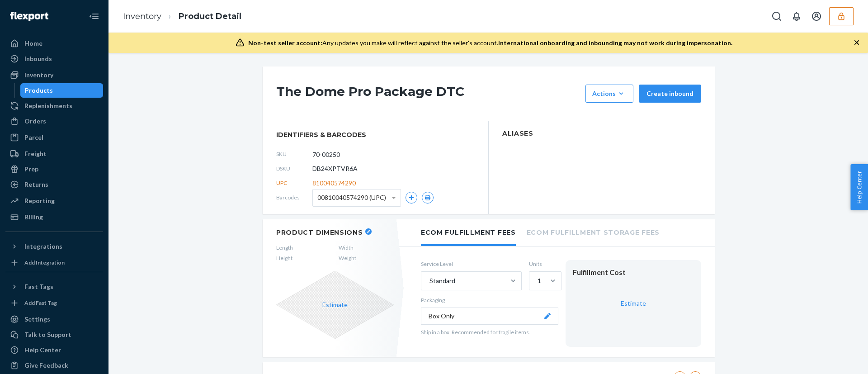 The width and height of the screenshot is (868, 374). Describe the element at coordinates (347, 258) in the screenshot. I see `span: Weight` at that location.